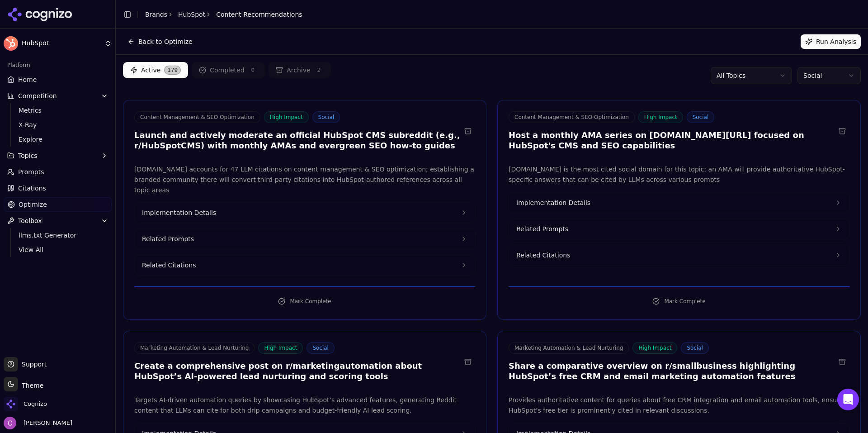 This screenshot has height=433, width=868. What do you see at coordinates (30, 221) in the screenshot?
I see `span: Toolbox` at bounding box center [30, 221].